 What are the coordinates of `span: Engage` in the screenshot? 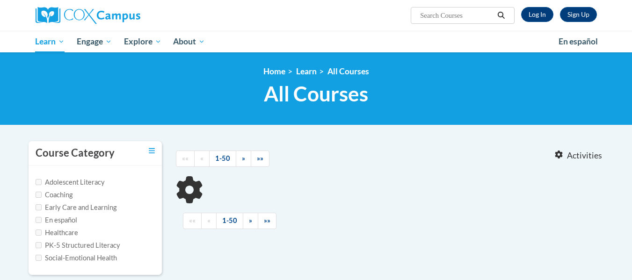 It's located at (94, 42).